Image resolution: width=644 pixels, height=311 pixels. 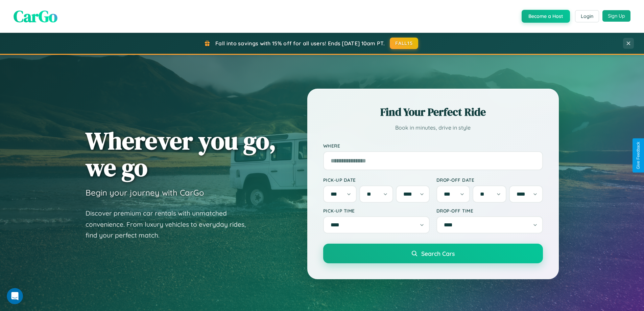 I want to click on h2: Find Your Perfect Ride, so click(x=433, y=112).